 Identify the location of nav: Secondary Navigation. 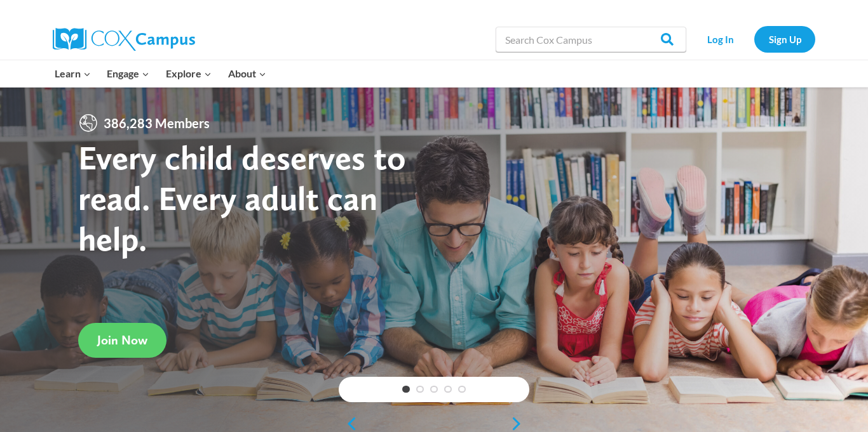
(754, 39).